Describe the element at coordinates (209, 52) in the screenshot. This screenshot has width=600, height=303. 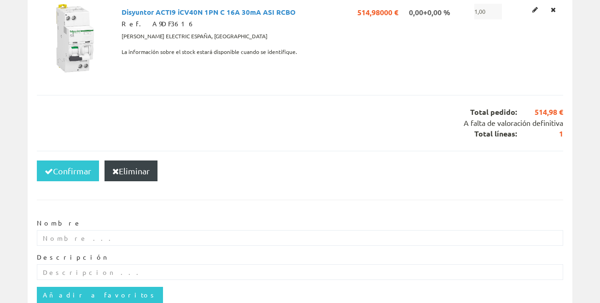
I see `span: La información sobre el stock estará disponible cuando se identifique.` at that location.